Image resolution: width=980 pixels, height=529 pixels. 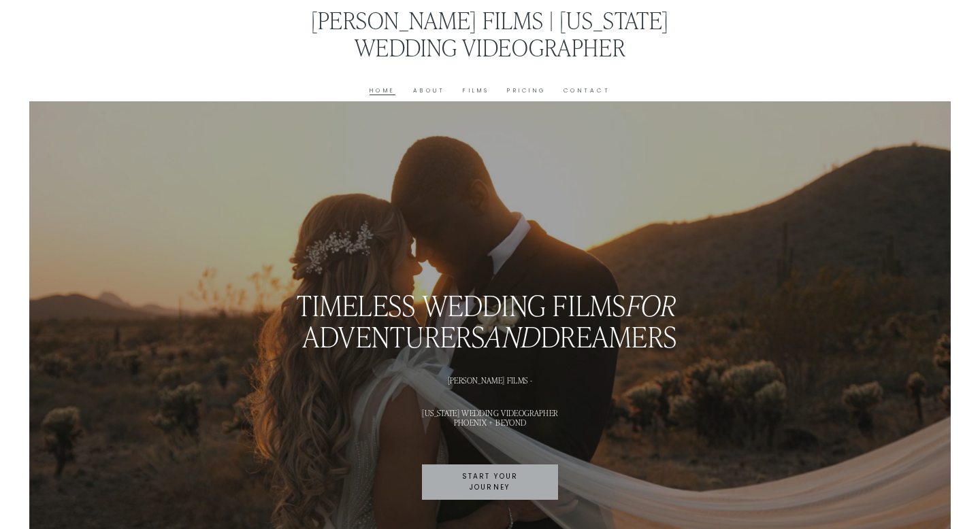 I want to click on a: Home, so click(x=382, y=91).